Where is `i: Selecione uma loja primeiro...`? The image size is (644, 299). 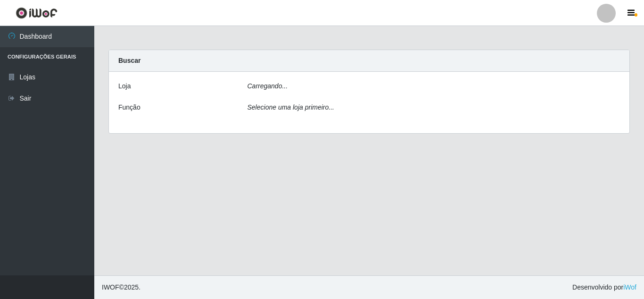
i: Selecione uma loja primeiro... is located at coordinates (291, 107).